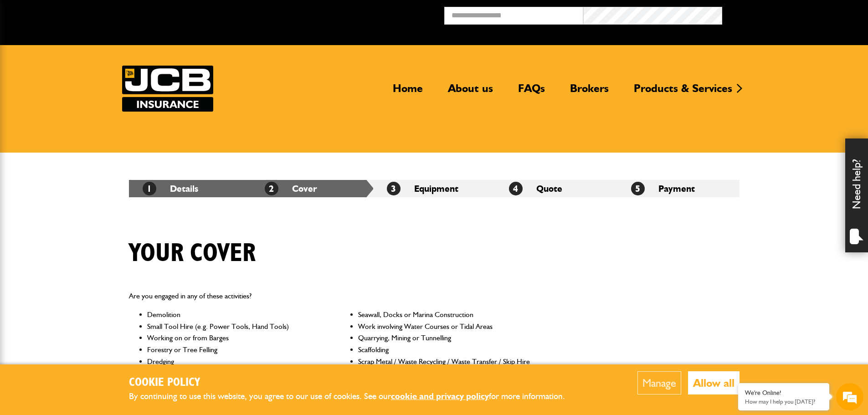 This screenshot has height=415, width=868. I want to click on a: Brokers, so click(589, 92).